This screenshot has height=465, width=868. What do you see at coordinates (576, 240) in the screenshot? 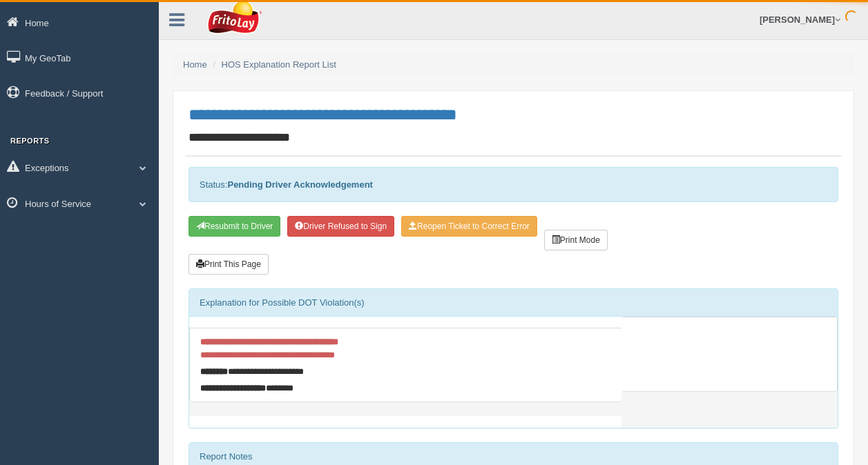
I see `button: Print Mode` at bounding box center [576, 240].